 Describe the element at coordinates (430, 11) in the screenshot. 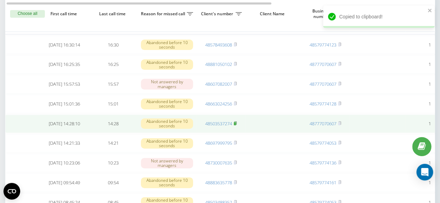

I see `button: close` at that location.